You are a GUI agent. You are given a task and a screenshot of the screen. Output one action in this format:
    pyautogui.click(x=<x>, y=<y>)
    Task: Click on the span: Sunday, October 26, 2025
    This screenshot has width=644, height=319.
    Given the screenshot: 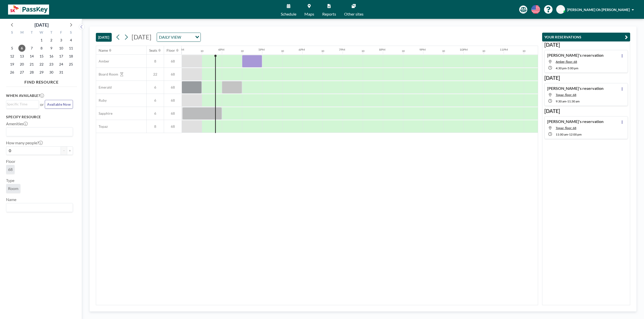 What is the action you would take?
    pyautogui.click(x=12, y=72)
    